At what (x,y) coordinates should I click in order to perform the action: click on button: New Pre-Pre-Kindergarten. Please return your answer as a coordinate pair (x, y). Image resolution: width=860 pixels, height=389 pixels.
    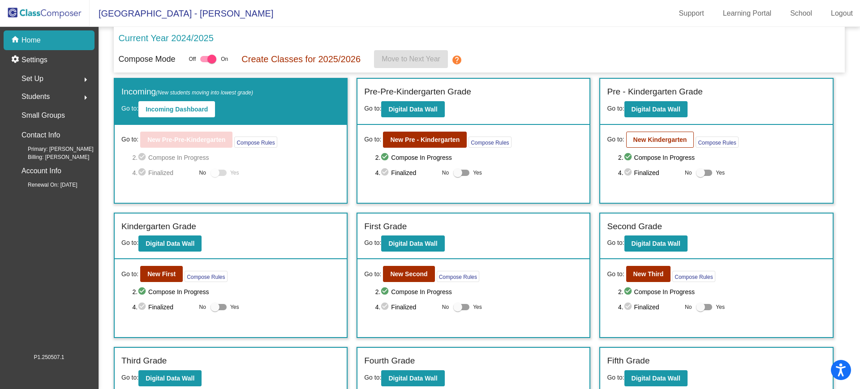
    Looking at the image, I should click on (186, 140).